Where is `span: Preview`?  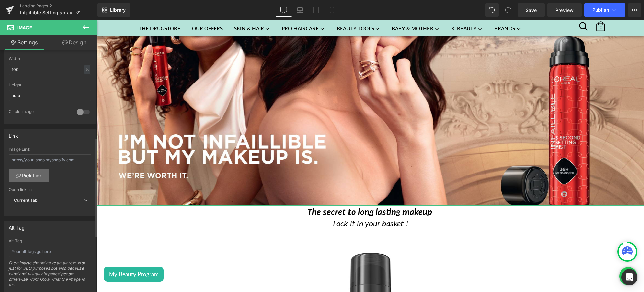
span: Preview is located at coordinates (565, 10).